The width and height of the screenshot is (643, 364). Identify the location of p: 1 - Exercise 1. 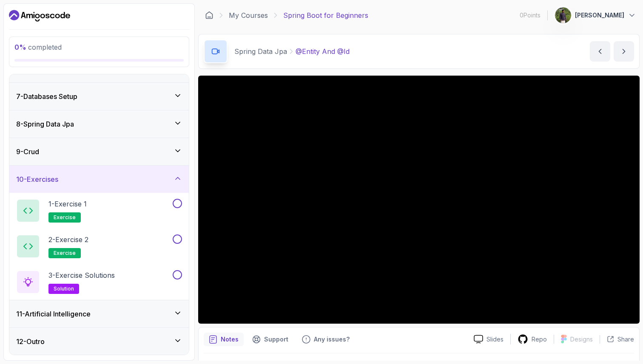
(67, 204).